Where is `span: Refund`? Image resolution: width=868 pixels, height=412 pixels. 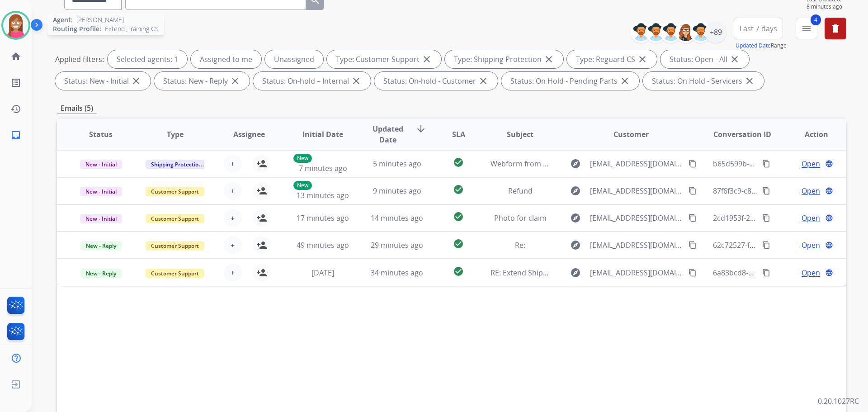 span: Refund is located at coordinates (521, 191).